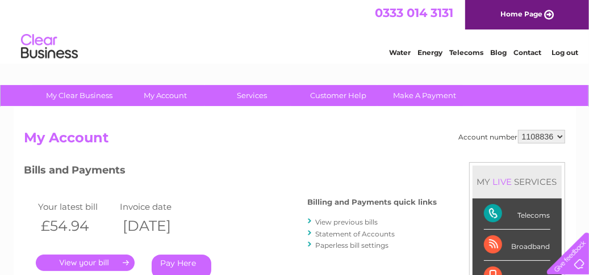 Image resolution: width=589 pixels, height=275 pixels. I want to click on img: logo.png, so click(49, 47).